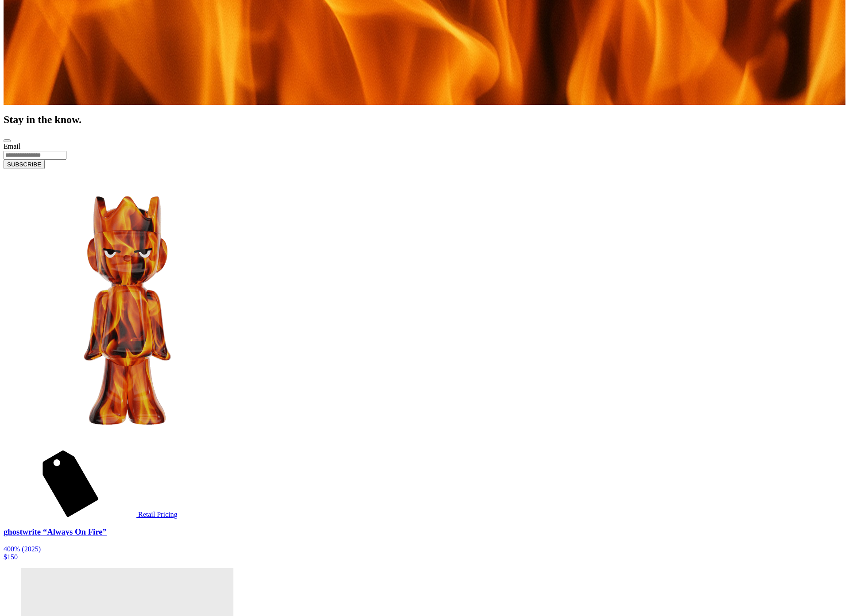  What do you see at coordinates (12, 146) in the screenshot?
I see `label: Email` at bounding box center [12, 146].